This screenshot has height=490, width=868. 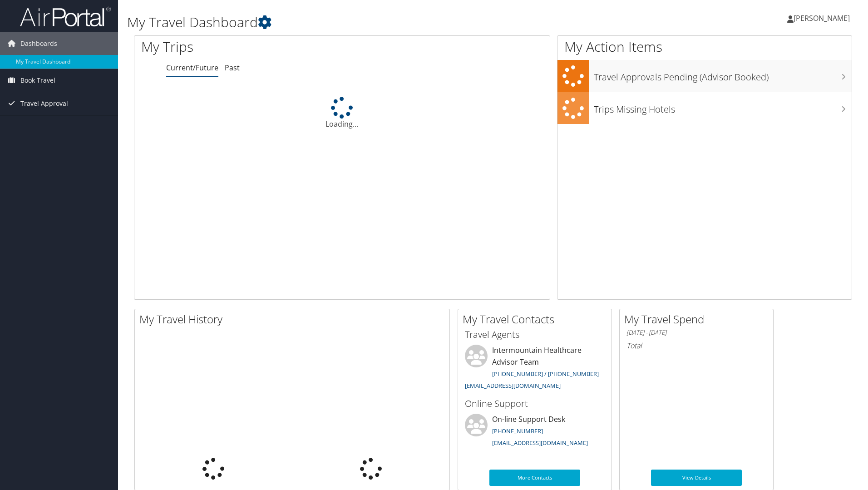 What do you see at coordinates (696, 478) in the screenshot?
I see `a: View Details` at bounding box center [696, 478].